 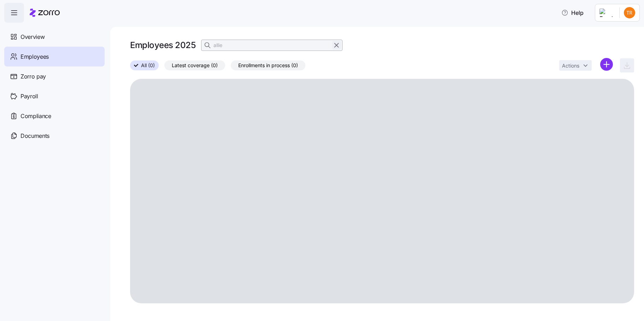 I want to click on span: Payroll, so click(x=29, y=96).